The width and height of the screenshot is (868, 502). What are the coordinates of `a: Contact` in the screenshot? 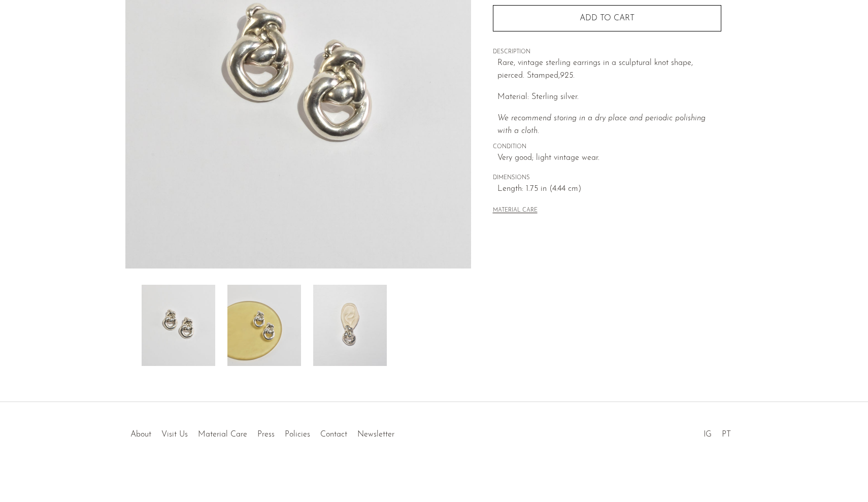 It's located at (334, 434).